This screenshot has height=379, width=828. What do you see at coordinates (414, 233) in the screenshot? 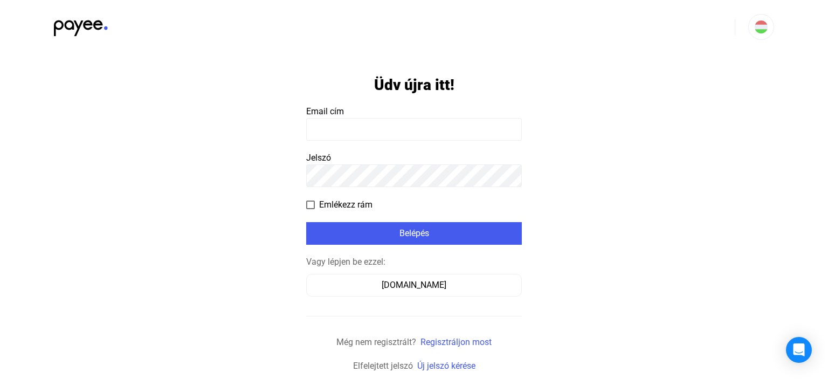
I see `div: Belépés` at bounding box center [414, 233].